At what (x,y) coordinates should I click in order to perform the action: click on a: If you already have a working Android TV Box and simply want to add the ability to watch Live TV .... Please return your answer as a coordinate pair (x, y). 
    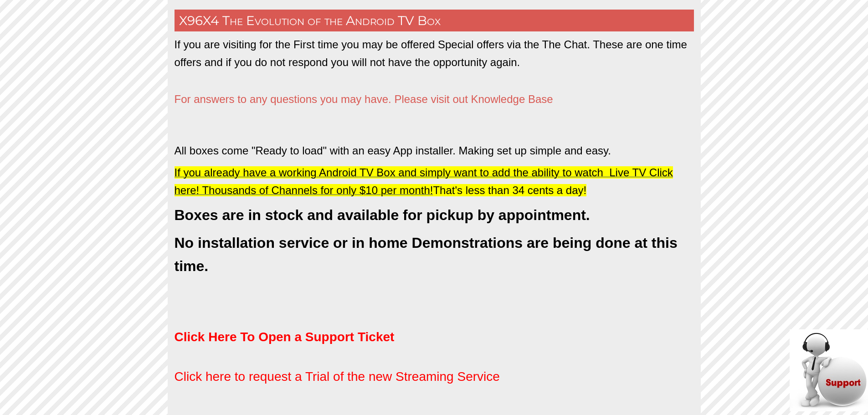
    Looking at the image, I should click on (424, 183).